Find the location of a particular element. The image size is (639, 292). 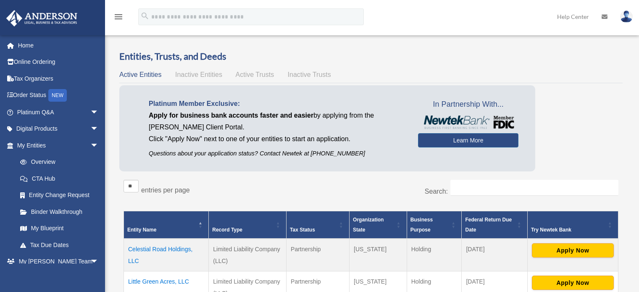

a: Digital Productsarrow_drop_down is located at coordinates (58, 129).